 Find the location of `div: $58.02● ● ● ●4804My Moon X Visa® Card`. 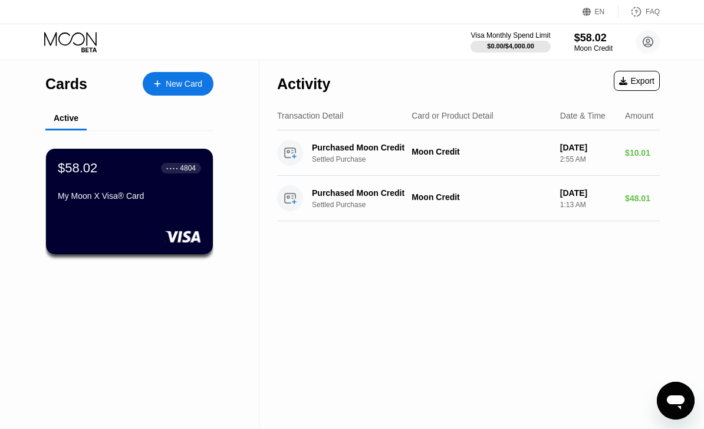

div: $58.02● ● ● ●4804My Moon X Visa® Card is located at coordinates (129, 201).